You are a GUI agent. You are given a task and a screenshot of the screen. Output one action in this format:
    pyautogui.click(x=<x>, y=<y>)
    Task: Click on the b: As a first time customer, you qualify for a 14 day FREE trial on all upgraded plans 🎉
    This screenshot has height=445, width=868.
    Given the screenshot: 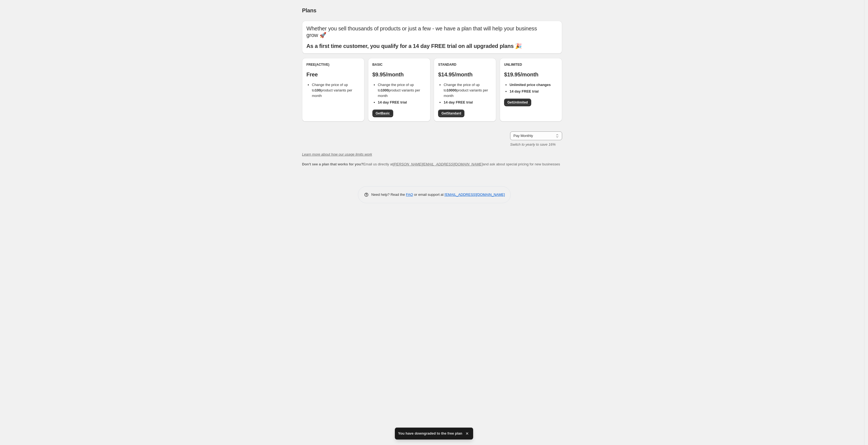 What is the action you would take?
    pyautogui.click(x=414, y=46)
    